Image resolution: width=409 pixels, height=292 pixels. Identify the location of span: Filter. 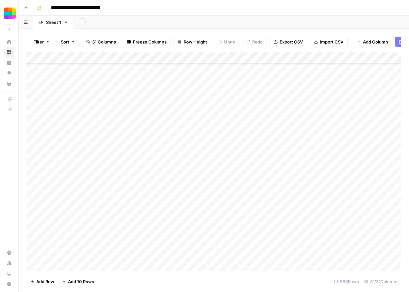
(39, 42).